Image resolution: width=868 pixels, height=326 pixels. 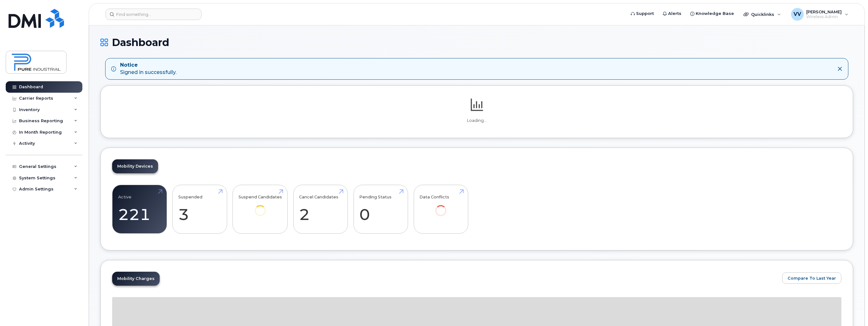 What do you see at coordinates (148, 65) in the screenshot?
I see `strong: Notice` at bounding box center [148, 65].